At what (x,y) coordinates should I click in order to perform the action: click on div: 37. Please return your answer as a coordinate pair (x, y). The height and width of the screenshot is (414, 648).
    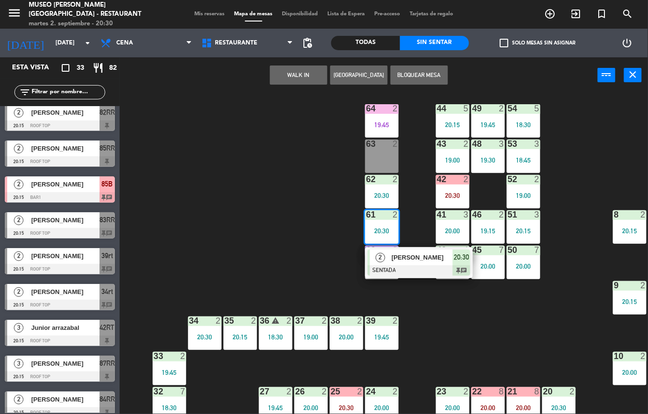
    Looking at the image, I should click on (295, 321).